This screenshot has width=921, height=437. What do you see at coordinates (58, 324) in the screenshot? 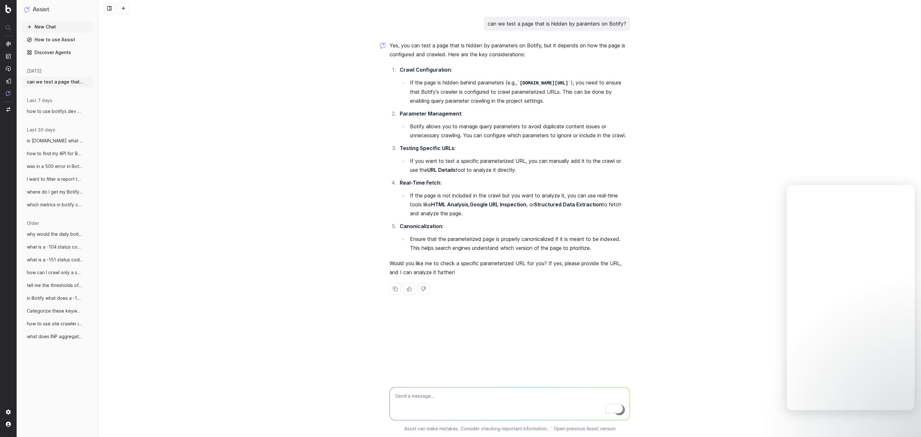
I see `button: how to use site crawler in botify to see` at bounding box center [58, 324].